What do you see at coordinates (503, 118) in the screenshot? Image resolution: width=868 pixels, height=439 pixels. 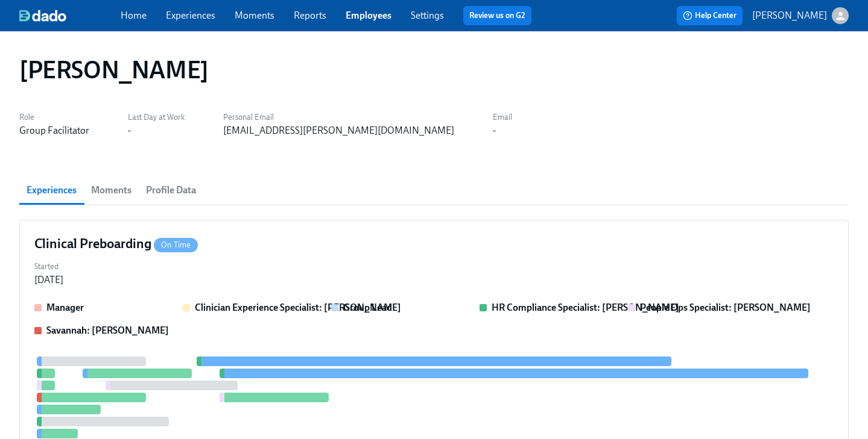 I see `label: Email` at bounding box center [503, 118].